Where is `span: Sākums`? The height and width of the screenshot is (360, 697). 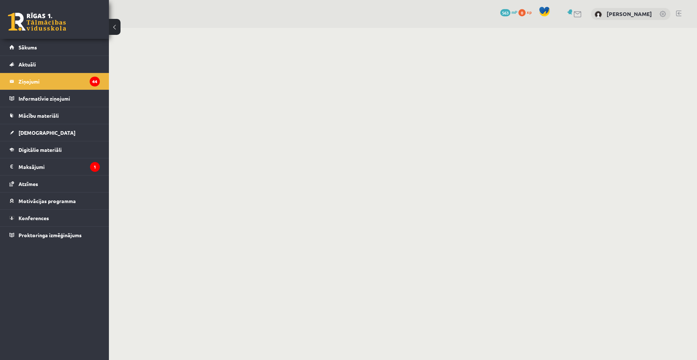 span: Sākums is located at coordinates (28, 47).